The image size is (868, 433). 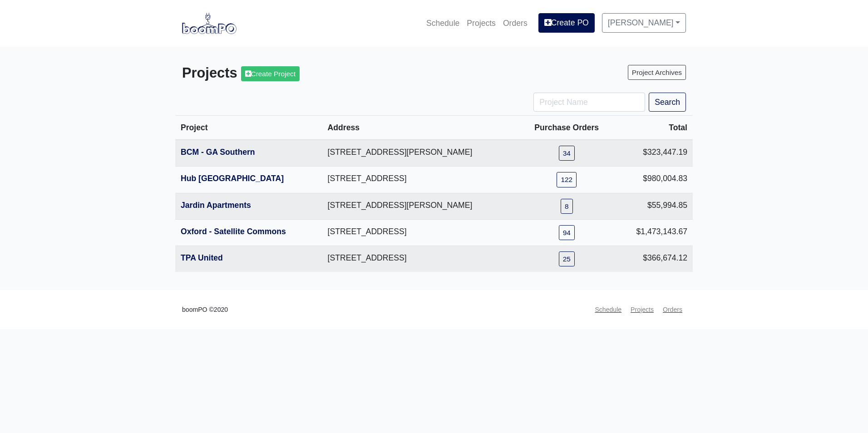 What do you see at coordinates (215, 205) in the screenshot?
I see `a: Jardin Apartments` at bounding box center [215, 205].